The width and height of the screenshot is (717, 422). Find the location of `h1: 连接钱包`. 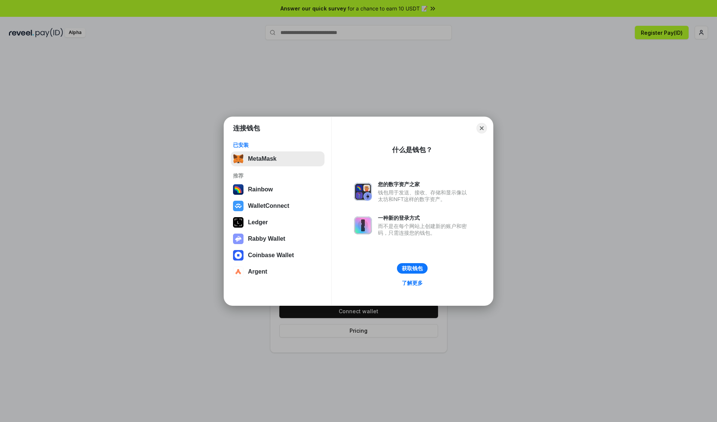

h1: 连接钱包 is located at coordinates (246, 128).